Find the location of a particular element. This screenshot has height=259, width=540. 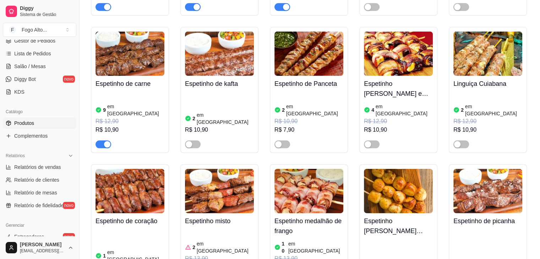

a: Diggy Botnovo is located at coordinates (39, 79).